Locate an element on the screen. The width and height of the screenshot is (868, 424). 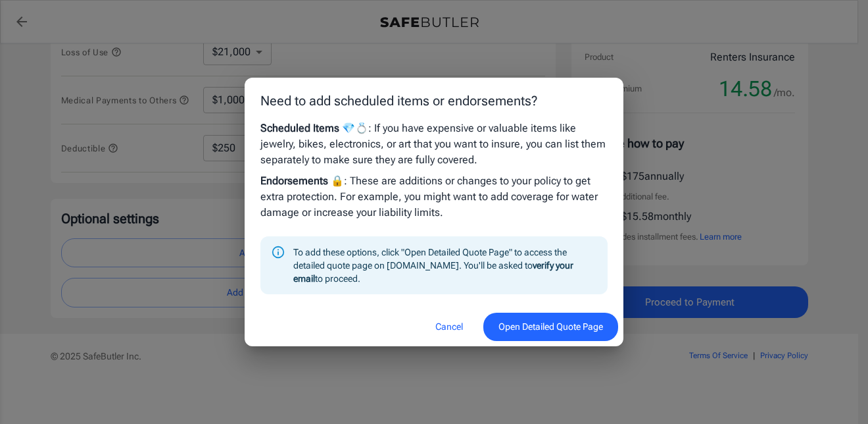
div: To add these options, click "Open Detailed Quote Page" to access the detailed quote page on [DOMA... is located at coordinates (445, 265).